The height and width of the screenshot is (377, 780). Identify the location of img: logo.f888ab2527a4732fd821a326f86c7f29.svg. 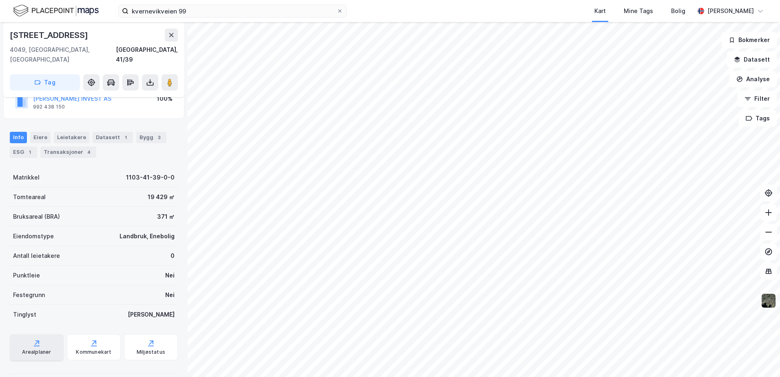
(56, 11).